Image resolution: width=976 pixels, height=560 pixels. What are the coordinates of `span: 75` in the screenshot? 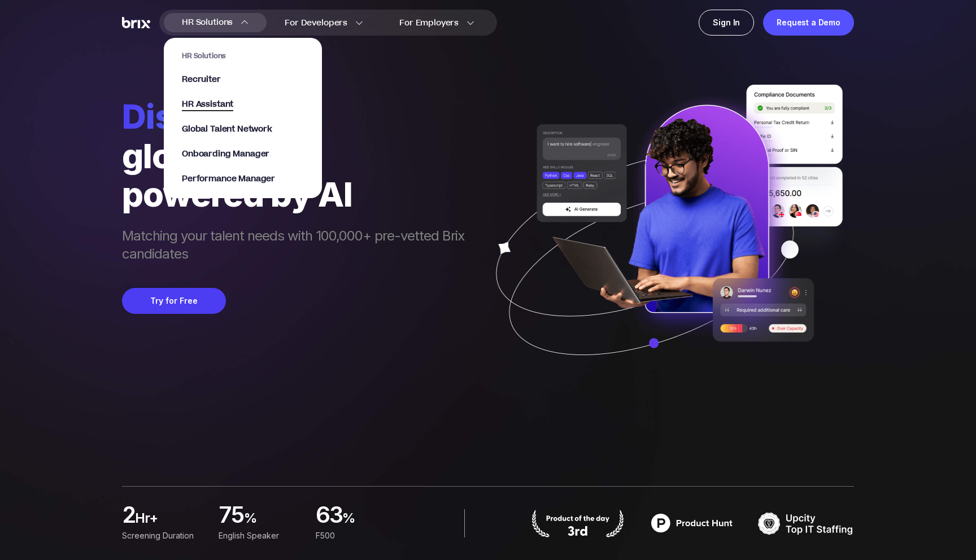 It's located at (231, 516).